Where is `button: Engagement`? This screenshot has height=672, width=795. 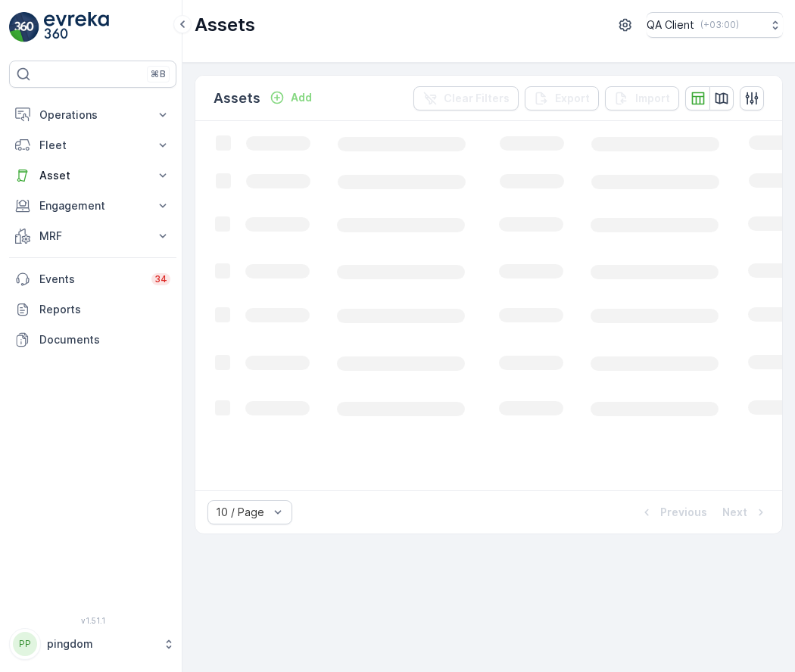
button: Engagement is located at coordinates (92, 206).